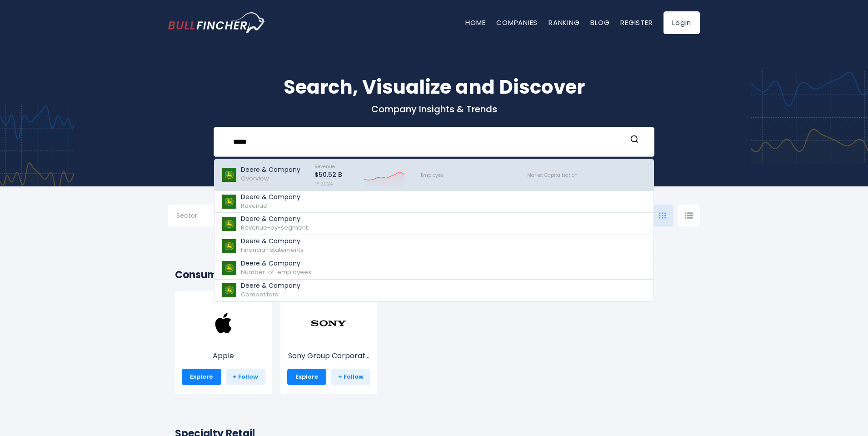  What do you see at coordinates (635, 140) in the screenshot?
I see `button: Search` at bounding box center [635, 140].